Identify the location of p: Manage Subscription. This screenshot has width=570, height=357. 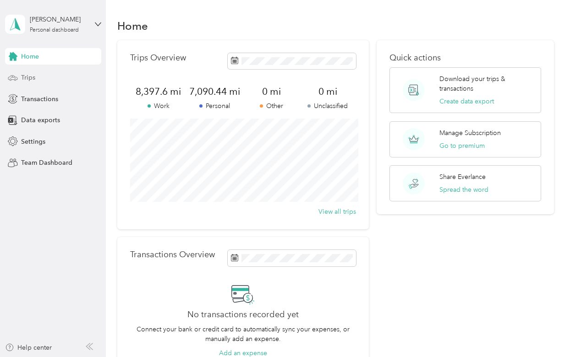
(470, 133).